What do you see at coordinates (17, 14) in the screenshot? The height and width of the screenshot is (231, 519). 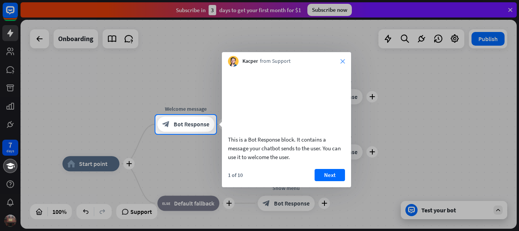 I see `button: Open LiveChat chat widget` at bounding box center [17, 14].